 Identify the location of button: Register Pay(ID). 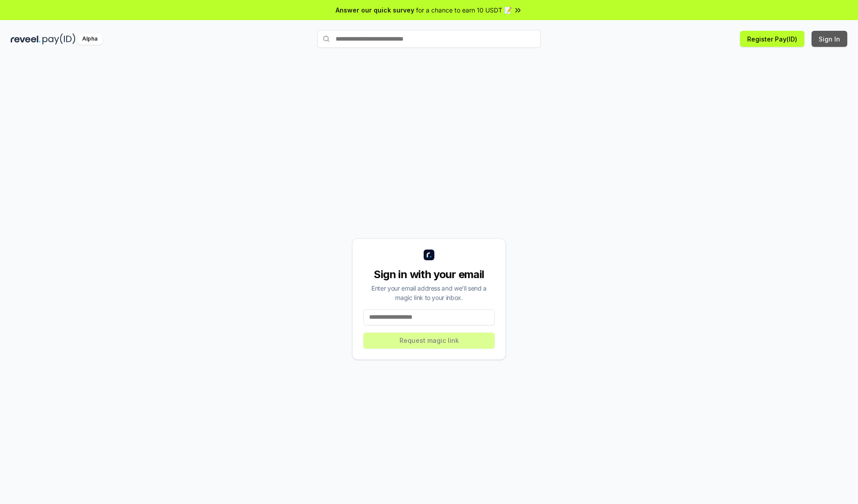
(772, 39).